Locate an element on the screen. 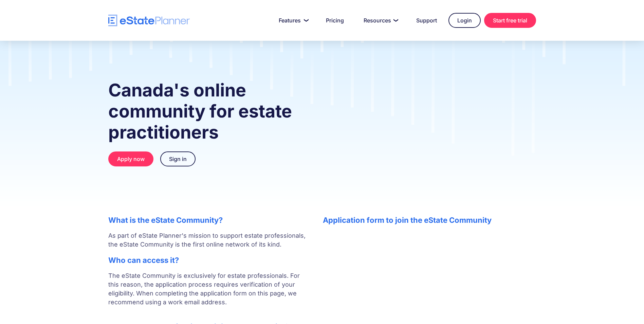 This screenshot has width=644, height=324. p: The eState Community is exclusively for estate professionals. For this reason, the application pr... is located at coordinates (209, 294).